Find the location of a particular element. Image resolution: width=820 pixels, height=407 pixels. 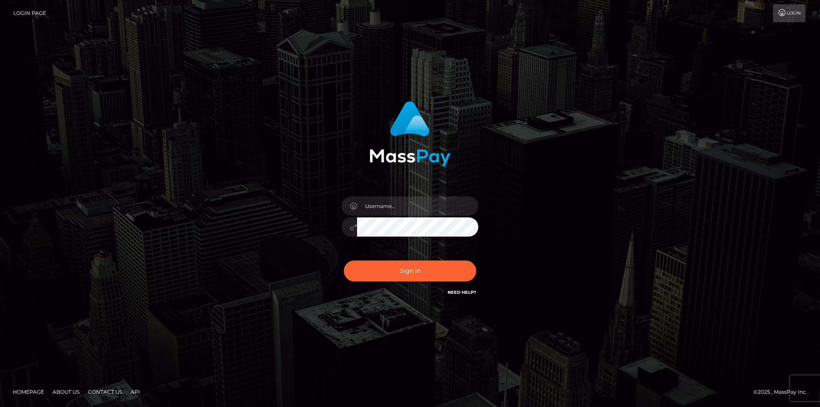

a: About Us is located at coordinates (66, 392).